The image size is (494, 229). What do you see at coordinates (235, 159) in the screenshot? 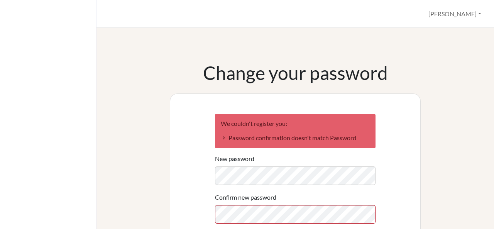
I see `label: New password` at bounding box center [235, 159].